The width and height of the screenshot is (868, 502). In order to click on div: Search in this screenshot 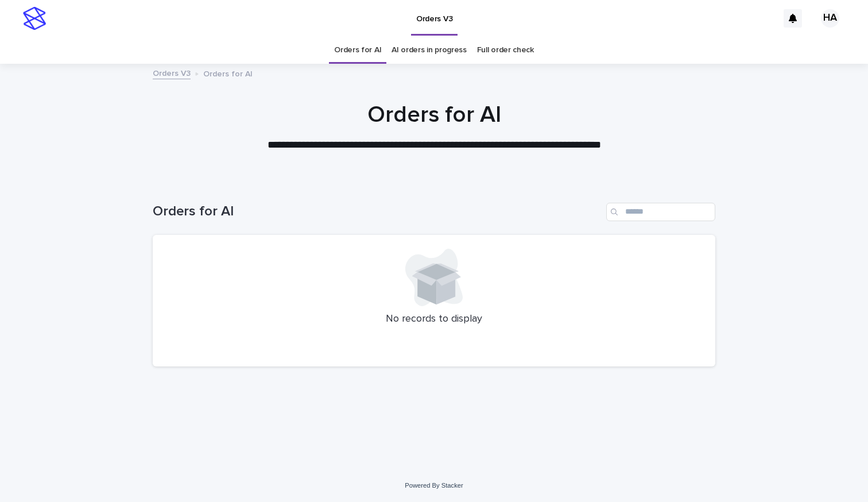, I will do `click(661, 212)`.